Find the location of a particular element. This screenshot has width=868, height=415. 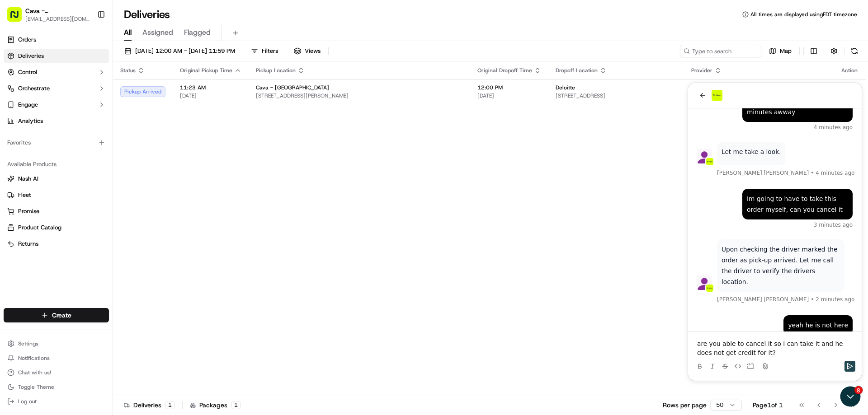

a: Nash AI is located at coordinates (56, 179).